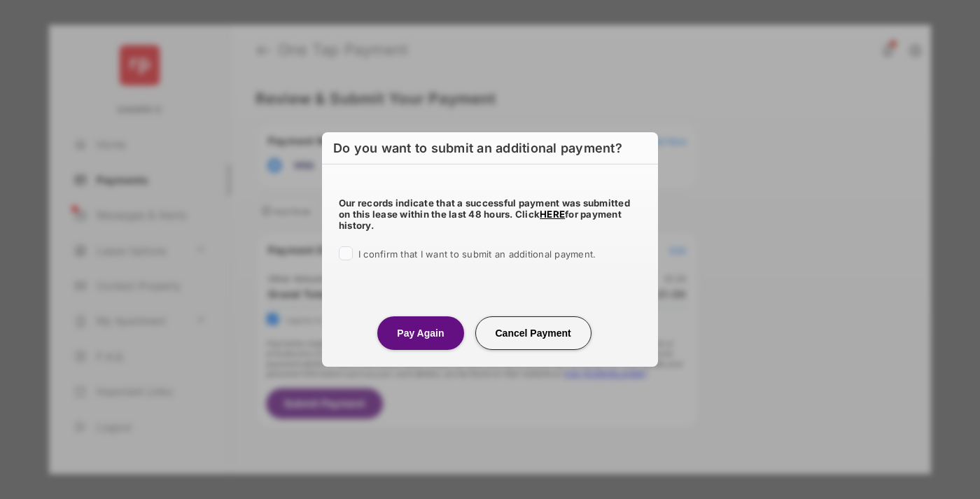 Image resolution: width=980 pixels, height=499 pixels. I want to click on button: Pay Again, so click(420, 334).